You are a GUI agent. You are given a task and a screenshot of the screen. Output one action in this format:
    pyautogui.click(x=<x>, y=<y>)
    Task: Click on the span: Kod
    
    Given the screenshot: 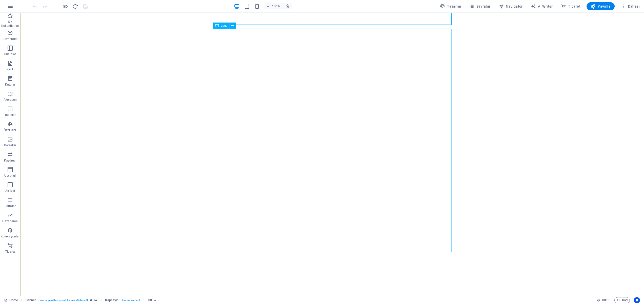 What is the action you would take?
    pyautogui.click(x=622, y=301)
    